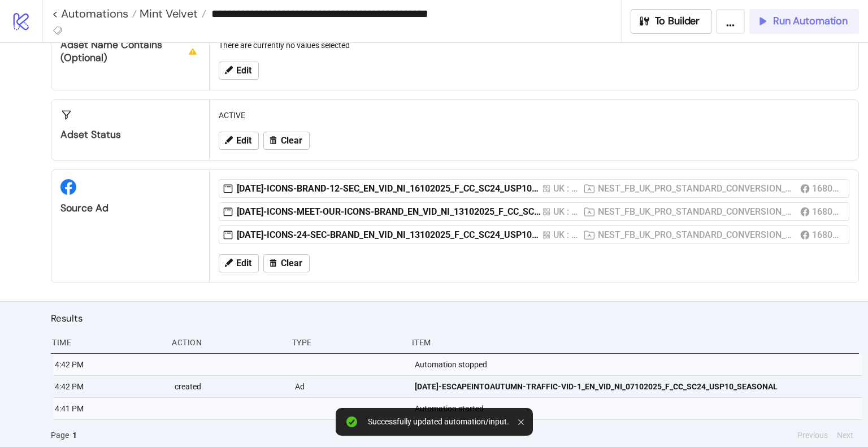 The image size is (868, 447). Describe the element at coordinates (95, 13) in the screenshot. I see `a: < Automations` at that location.